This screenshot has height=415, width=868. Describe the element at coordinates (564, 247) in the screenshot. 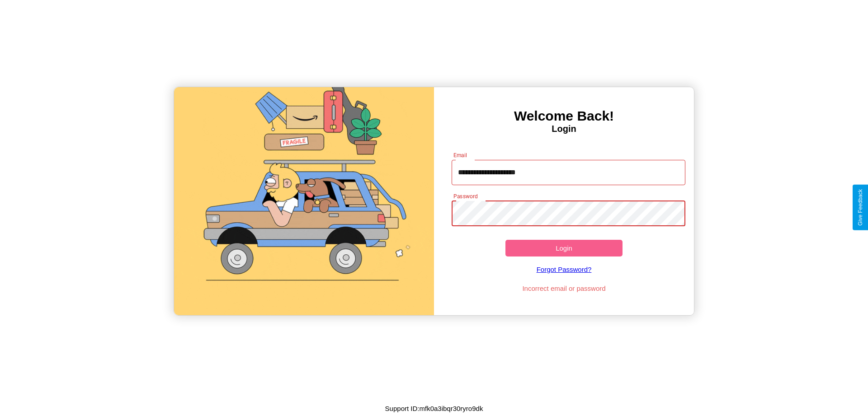

I see `button: Login` at that location.